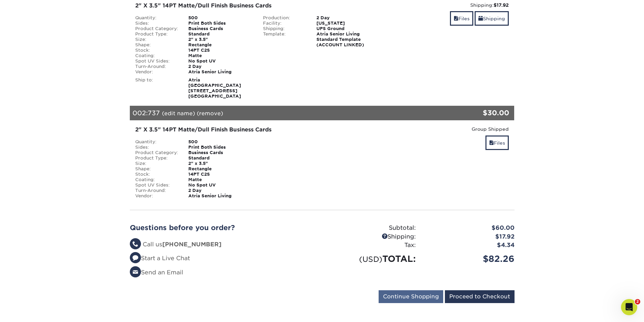 The height and width of the screenshot is (322, 644). I want to click on div: $60.00, so click(471, 228).